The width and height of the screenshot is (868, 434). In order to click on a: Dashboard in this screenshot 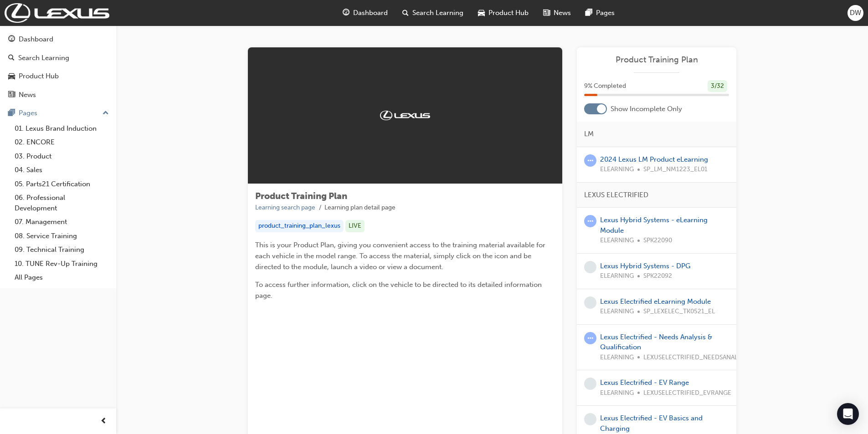, I will do `click(58, 39)`.